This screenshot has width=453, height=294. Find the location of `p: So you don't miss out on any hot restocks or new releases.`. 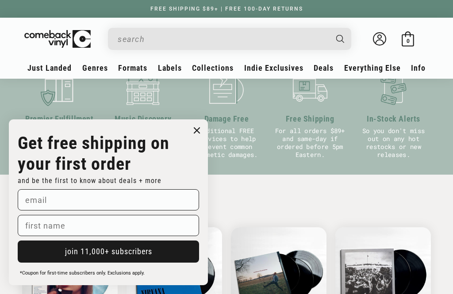

p: So you don't miss out on any hot restocks or new releases. is located at coordinates (393, 143).